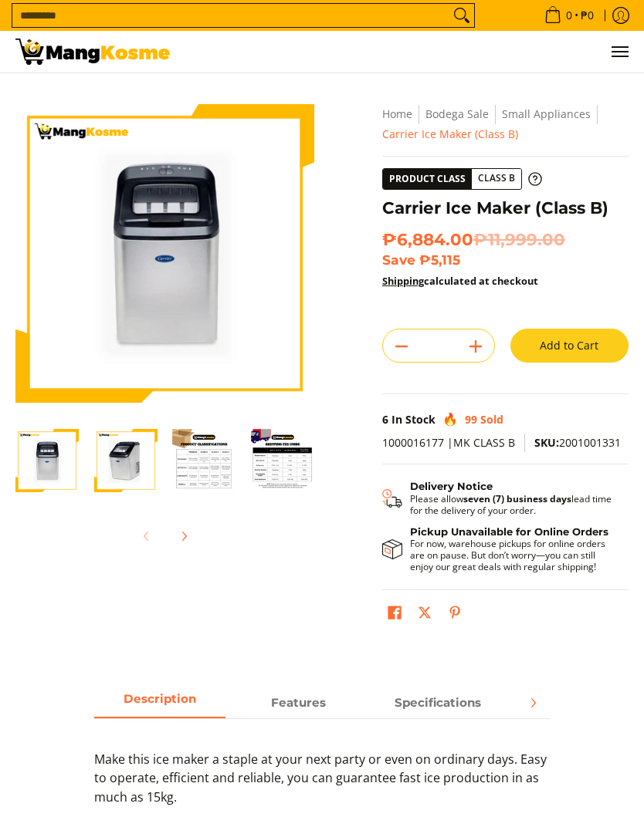 This screenshot has height=817, width=644. Describe the element at coordinates (461, 16) in the screenshot. I see `button: Search` at that location.